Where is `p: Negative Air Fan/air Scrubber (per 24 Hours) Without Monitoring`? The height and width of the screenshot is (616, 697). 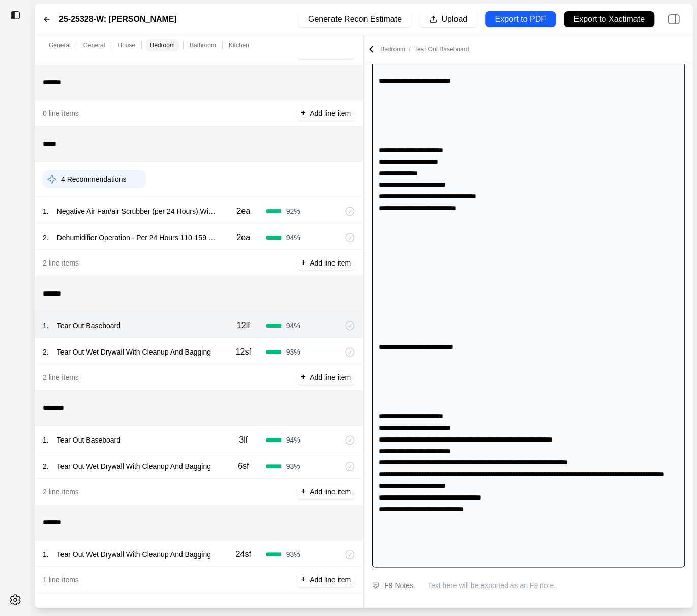 p: Negative Air Fan/air Scrubber (per 24 Hours) Without Monitoring is located at coordinates (136, 211).